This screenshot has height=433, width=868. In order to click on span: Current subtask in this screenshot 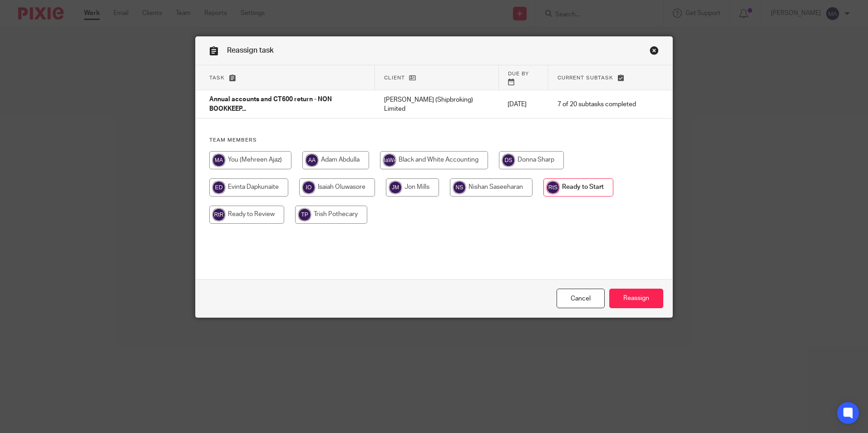, I will do `click(586, 78)`.